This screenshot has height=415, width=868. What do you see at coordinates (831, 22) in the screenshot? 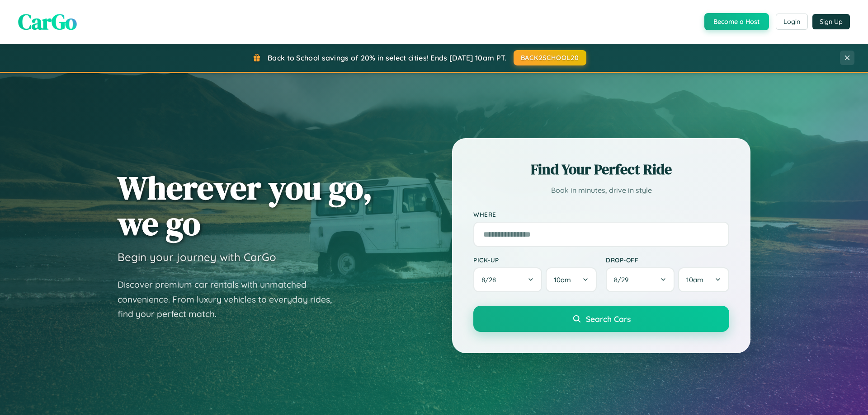
I see `button: Sign Up` at bounding box center [831, 22].